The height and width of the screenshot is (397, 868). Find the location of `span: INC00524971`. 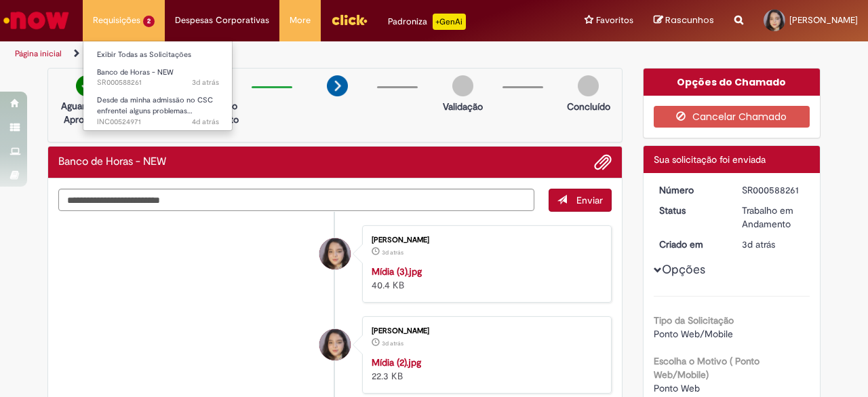

span: INC00524971 is located at coordinates (158, 122).